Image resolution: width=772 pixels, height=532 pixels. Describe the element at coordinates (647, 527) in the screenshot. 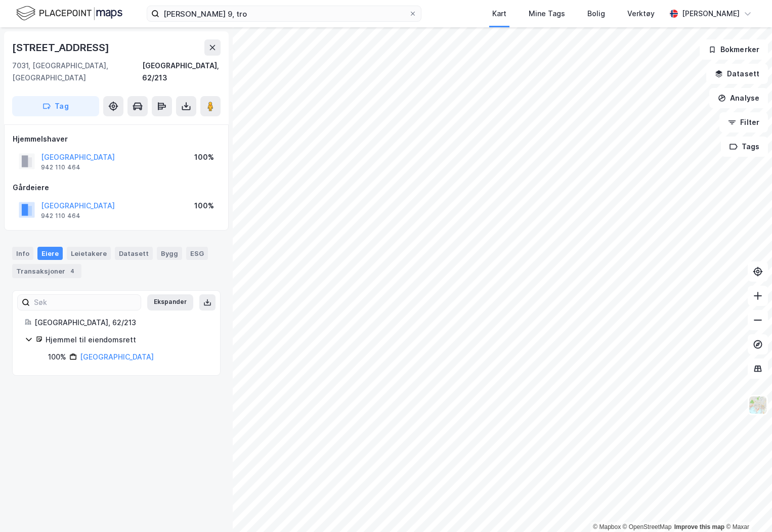

I see `a: OpenStreetMap` at that location.